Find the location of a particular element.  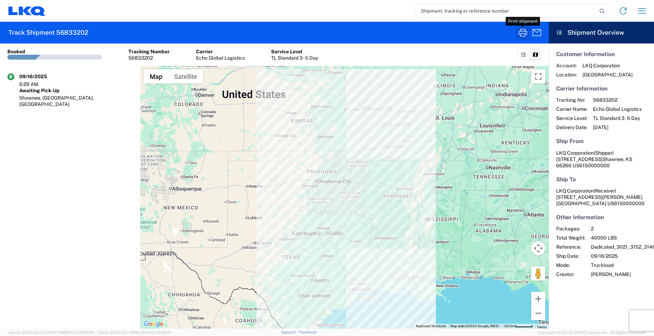

span: 100 km is located at coordinates (509, 326).